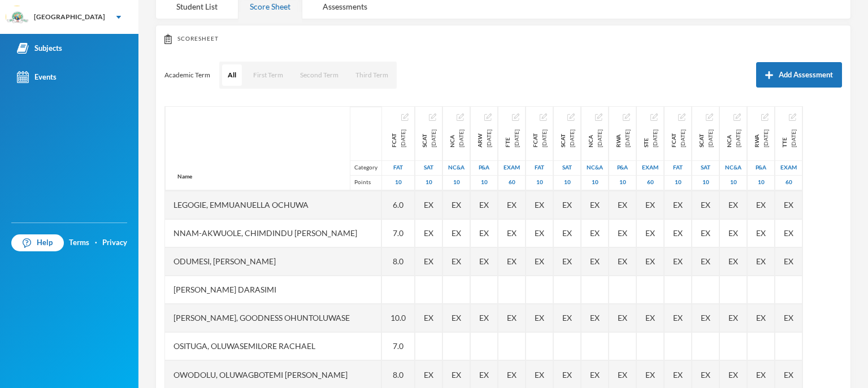 This screenshot has height=388, width=868. What do you see at coordinates (17, 17) in the screenshot?
I see `img: logo` at bounding box center [17, 17].